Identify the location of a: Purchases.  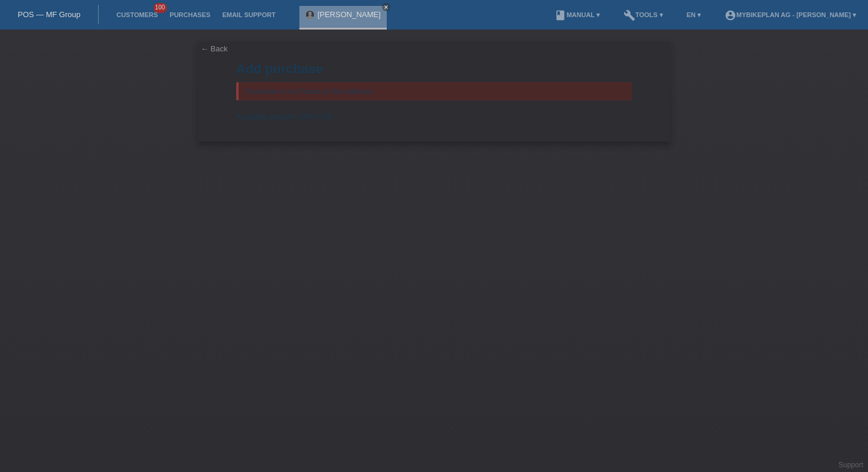
(190, 15).